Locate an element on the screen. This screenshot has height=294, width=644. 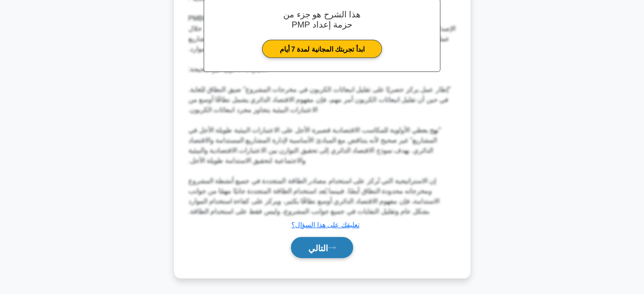
font: "نهج يعطي الأولوية للمكاسب الاقتصادية قصيرة الأجل على الاعتبارات البيئية طويلة الأجل في المشاريع"... is located at coordinates (314, 145).